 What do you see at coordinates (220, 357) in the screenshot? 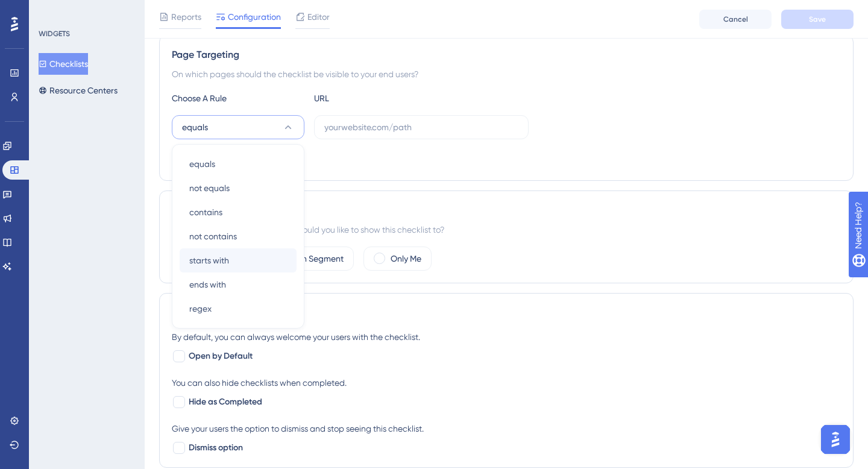
I see `span: Open by Default` at bounding box center [220, 357].